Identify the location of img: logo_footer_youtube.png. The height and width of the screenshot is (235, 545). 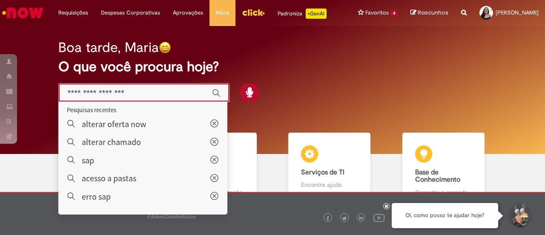
(379, 217).